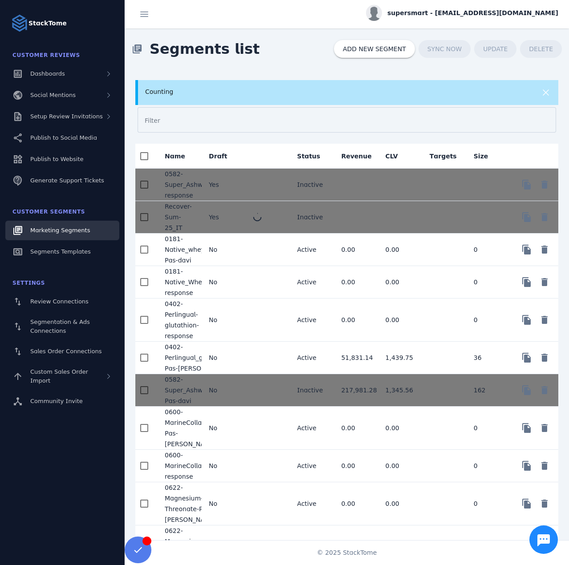  I want to click on span: ADD NEW SEGMENT, so click(374, 49).